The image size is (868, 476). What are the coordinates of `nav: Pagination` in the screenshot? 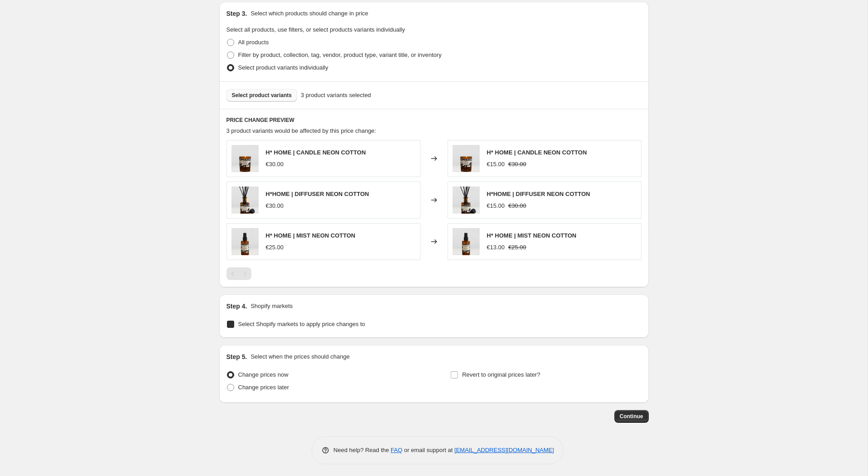 It's located at (239, 274).